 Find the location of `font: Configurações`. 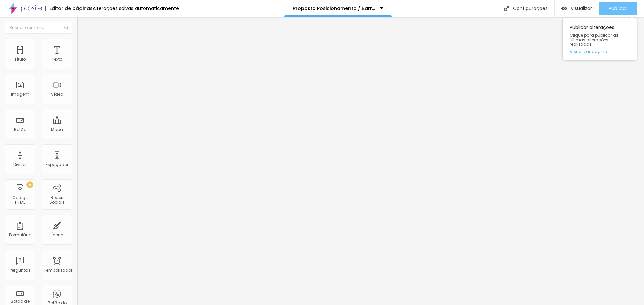

font: Configurações is located at coordinates (530, 8).